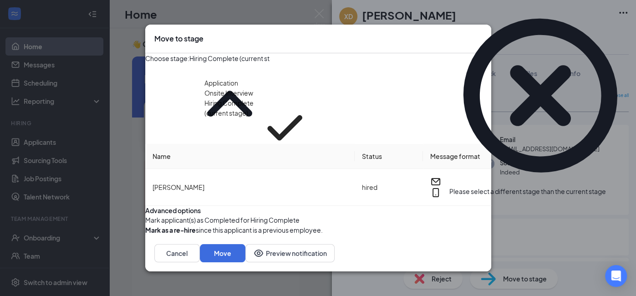  I want to click on svg: Eye, so click(258, 253).